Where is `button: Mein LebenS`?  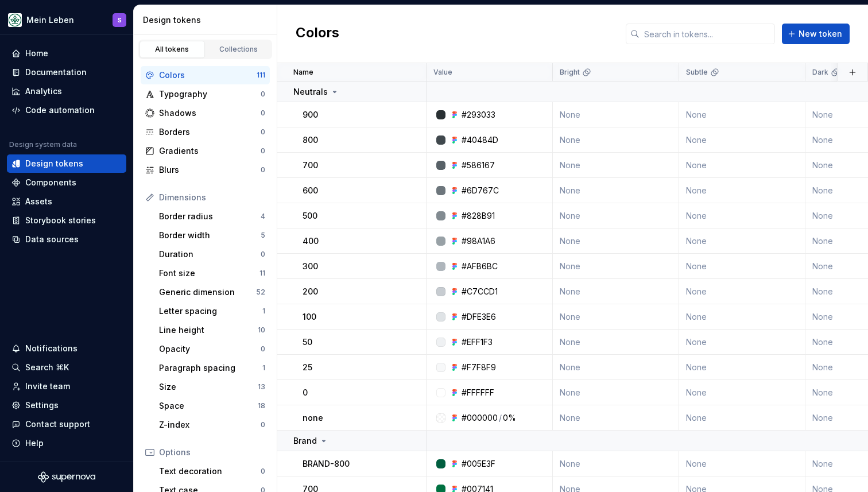 button: Mein LebenS is located at coordinates (66, 19).